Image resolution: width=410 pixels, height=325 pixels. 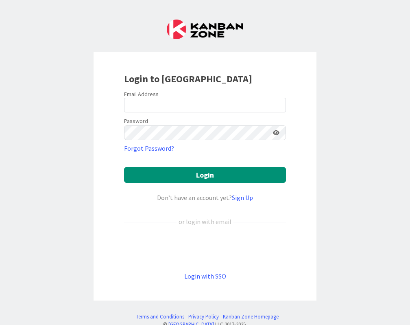 I want to click on a: Terms and Conditions, so click(x=160, y=316).